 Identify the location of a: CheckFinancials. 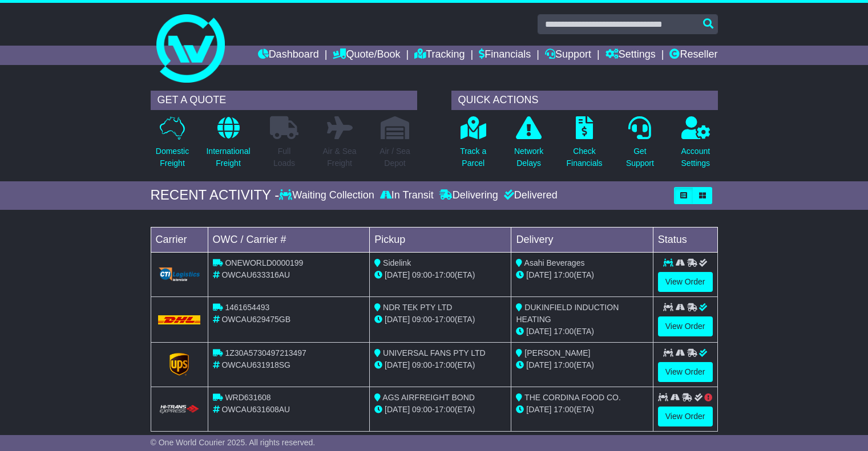
(584, 145).